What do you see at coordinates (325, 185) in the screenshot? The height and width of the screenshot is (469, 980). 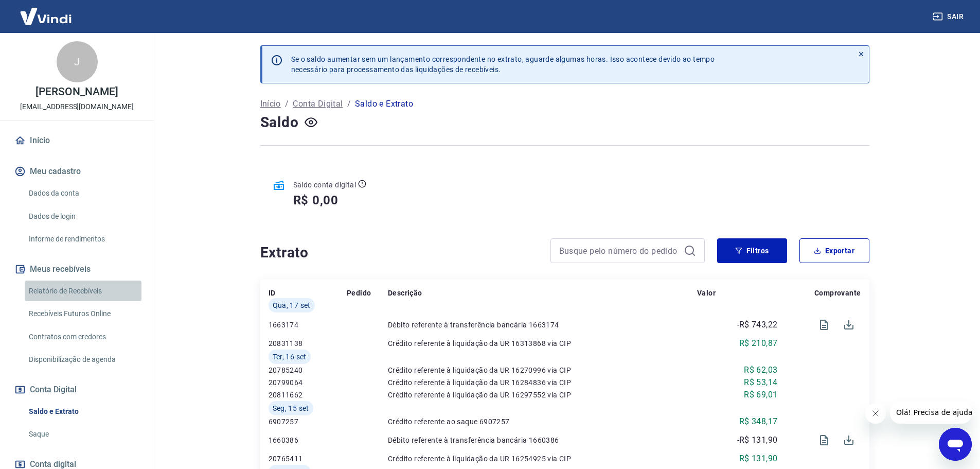 I see `p: Saldo conta digital` at bounding box center [325, 185].